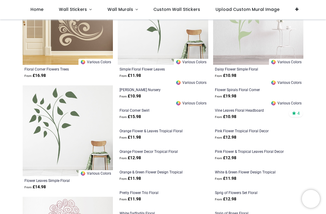 The image size is (326, 214). What do you see at coordinates (177, 9) in the screenshot?
I see `span: Custom Wall Stickers` at bounding box center [177, 9].